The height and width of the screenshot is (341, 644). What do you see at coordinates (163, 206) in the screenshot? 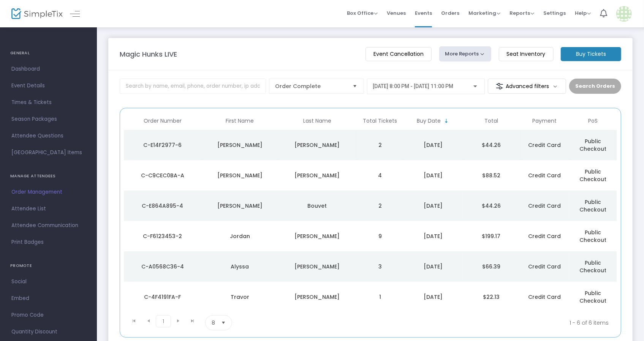
I see `div: C-E864A895-4` at bounding box center [163, 206].